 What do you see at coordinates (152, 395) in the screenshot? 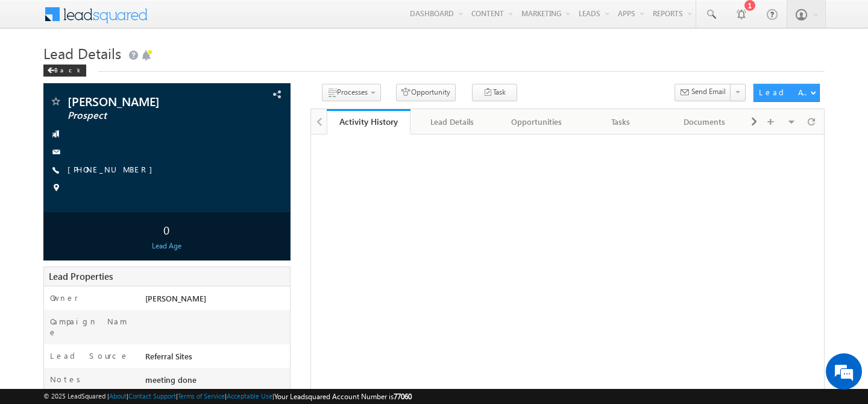
I see `a: Contact Support` at bounding box center [152, 395].